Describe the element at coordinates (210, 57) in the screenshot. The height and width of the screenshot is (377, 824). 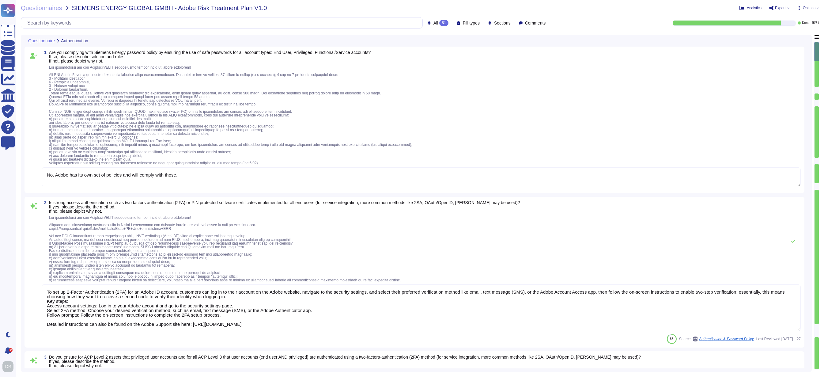
I see `span: Are you complying with Siemens Energy password policy by ensuring the use of safe passwords for a...` at that location.